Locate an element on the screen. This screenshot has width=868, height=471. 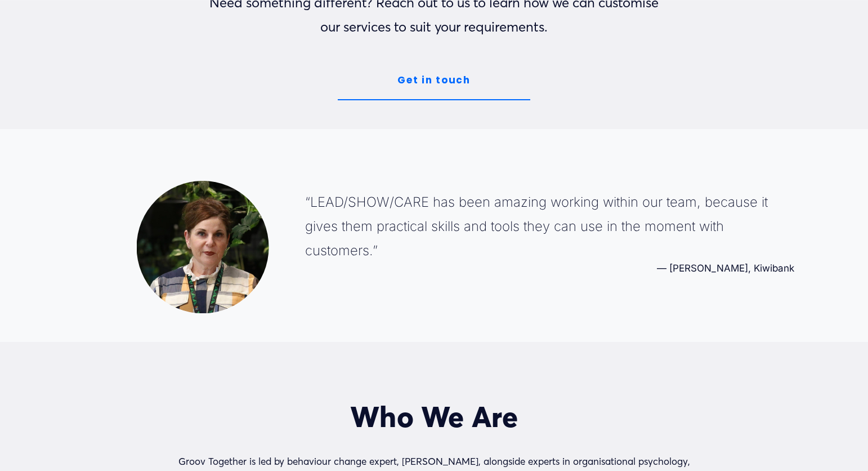
a: Get in touch is located at coordinates (434, 80).